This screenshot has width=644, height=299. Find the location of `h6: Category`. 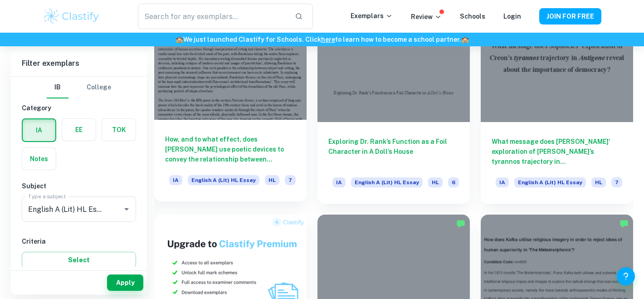

h6: Category is located at coordinates (79, 108).